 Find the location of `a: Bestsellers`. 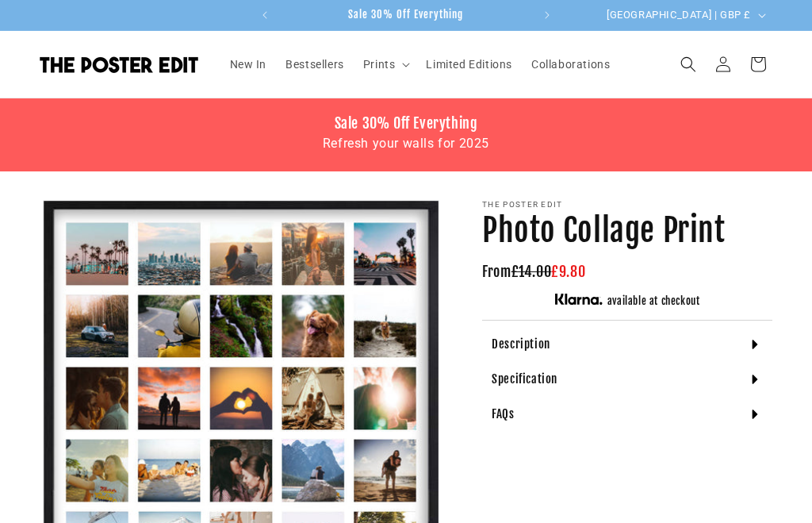

a: Bestsellers is located at coordinates (315, 65).